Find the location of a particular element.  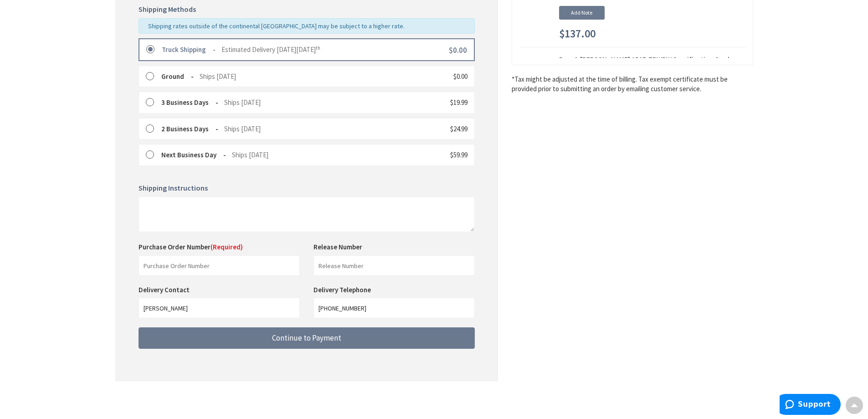

label: Delivery Telephone is located at coordinates (343, 289).